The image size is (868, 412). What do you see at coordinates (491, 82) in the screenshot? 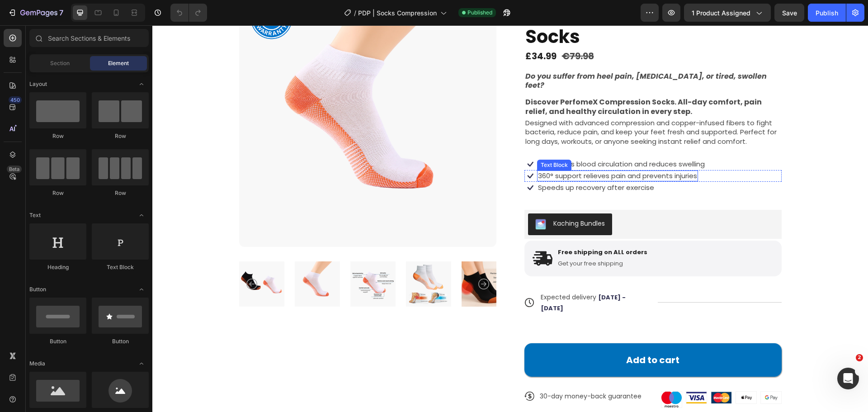
I see `strong: Discover PerfomeX Compression Socks. All-day comfort, pain relief, and healthy circulation in eve...` at bounding box center [491, 82].